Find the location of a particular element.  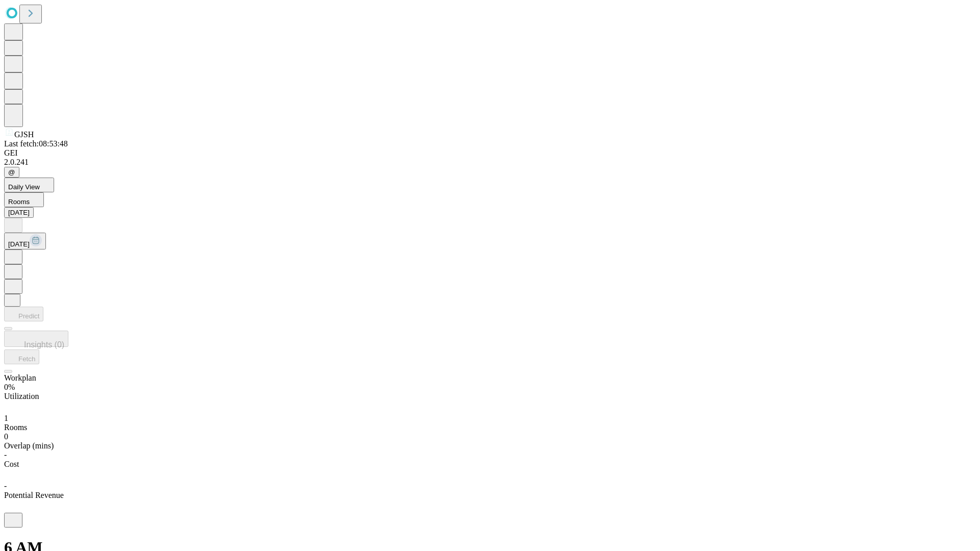

span: Cost is located at coordinates (11, 464).